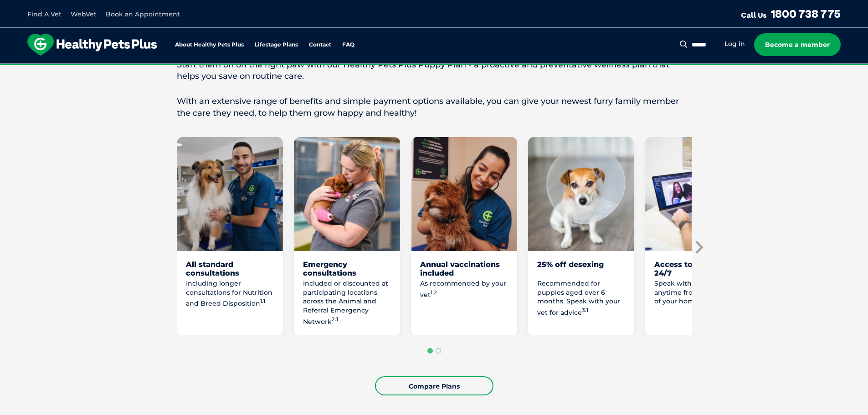 This screenshot has height=415, width=868. I want to click on p: Start them off on the right paw with our Healthy Pets Plus Puppy Plan - a proactive and preventat..., so click(434, 70).